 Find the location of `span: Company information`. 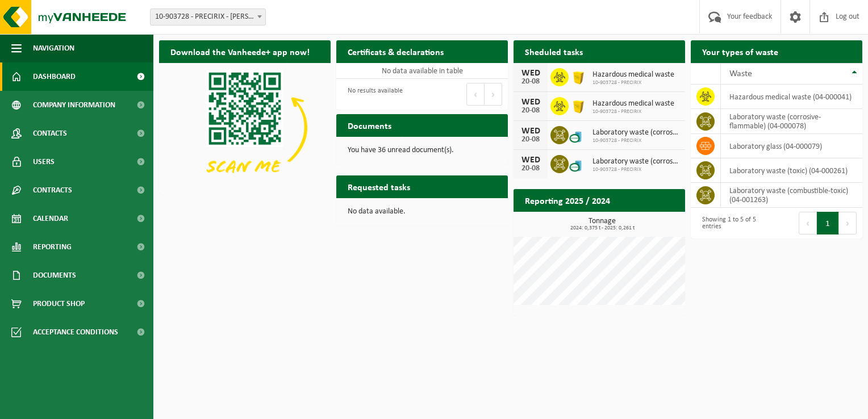

span: Company information is located at coordinates (74, 105).